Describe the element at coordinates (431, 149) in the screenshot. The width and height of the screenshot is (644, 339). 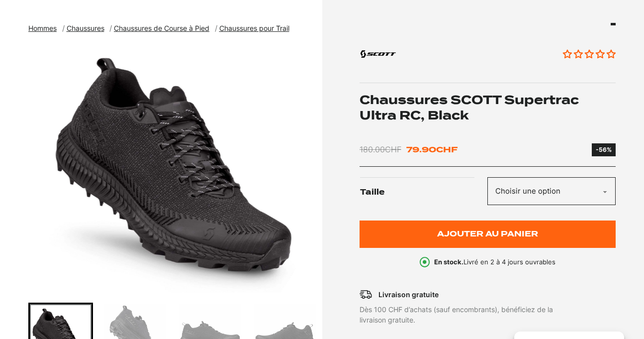
I see `bdi: 79.90` at that location.